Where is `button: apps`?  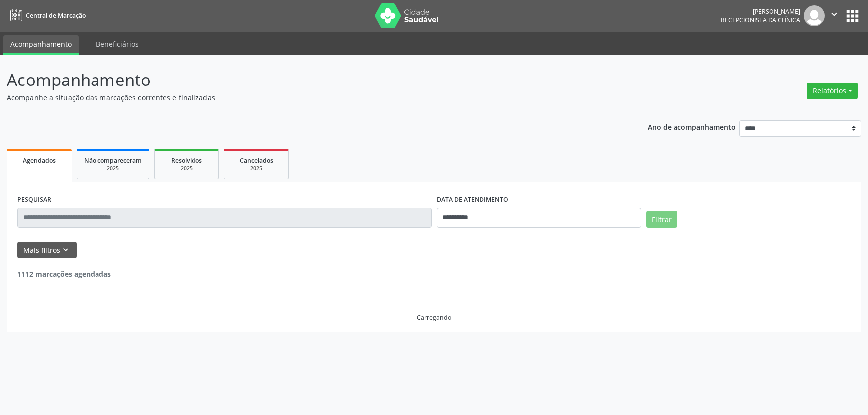
button: apps is located at coordinates (852, 16).